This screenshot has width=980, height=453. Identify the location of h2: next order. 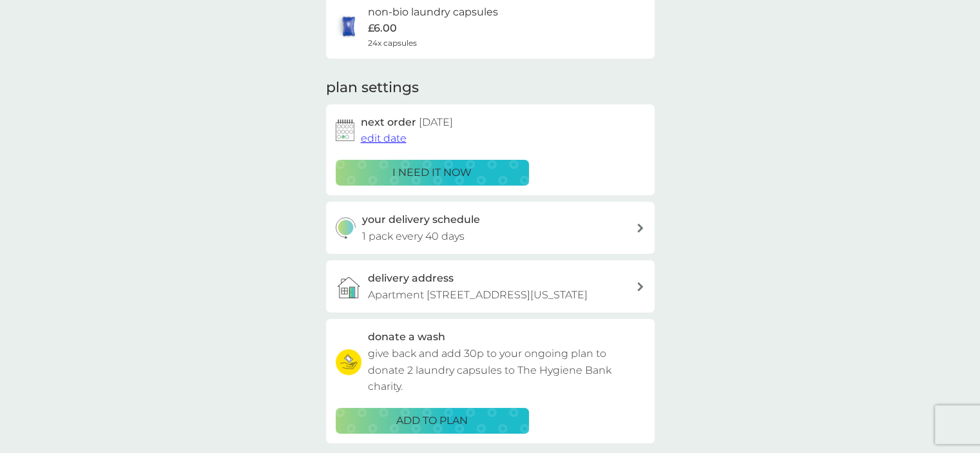
(407, 123).